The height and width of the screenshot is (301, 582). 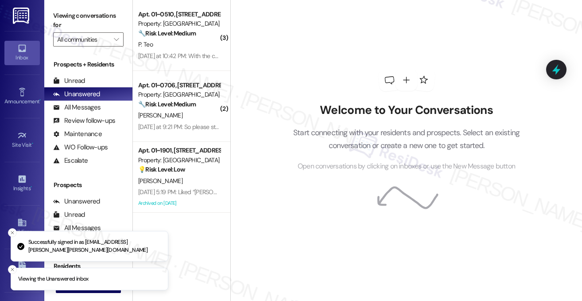 What do you see at coordinates (162, 169) in the screenshot?
I see `strong: 💡 Risk Level: Low` at bounding box center [162, 169].